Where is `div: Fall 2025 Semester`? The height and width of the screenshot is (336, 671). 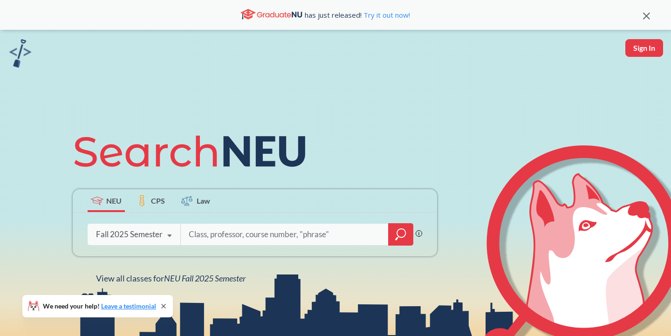
div: Fall 2025 Semester is located at coordinates (129, 234).